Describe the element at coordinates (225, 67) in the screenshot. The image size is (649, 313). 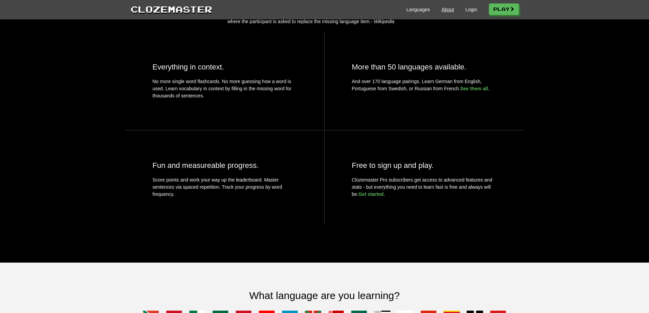
I see `h2: Everything in context.` at that location.